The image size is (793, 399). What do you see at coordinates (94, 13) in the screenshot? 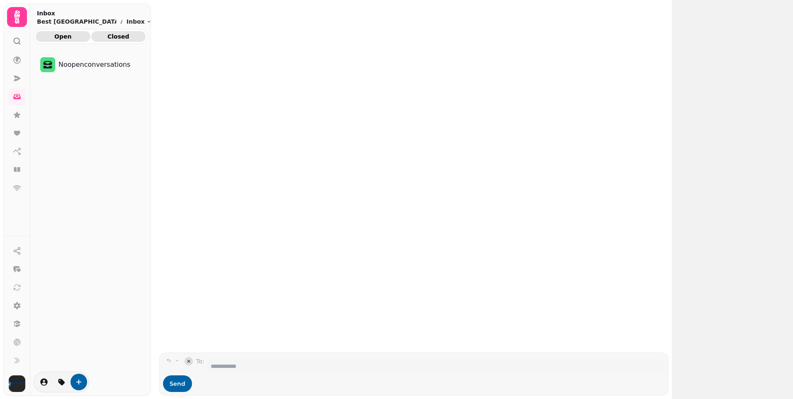
I see `h2: Inbox` at bounding box center [94, 13].